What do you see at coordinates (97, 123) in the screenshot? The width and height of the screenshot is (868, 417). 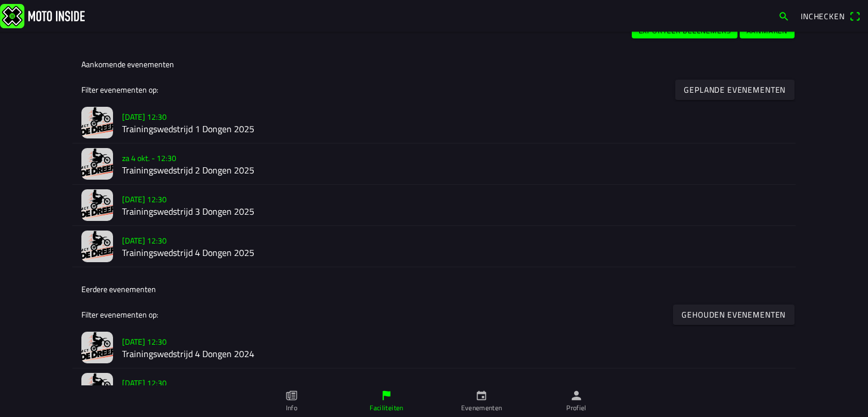 I see `img: 93T3reSmquxdw3vykz1q1cFWxKRYEtHxrElz4fEm.jpg` at bounding box center [97, 123].